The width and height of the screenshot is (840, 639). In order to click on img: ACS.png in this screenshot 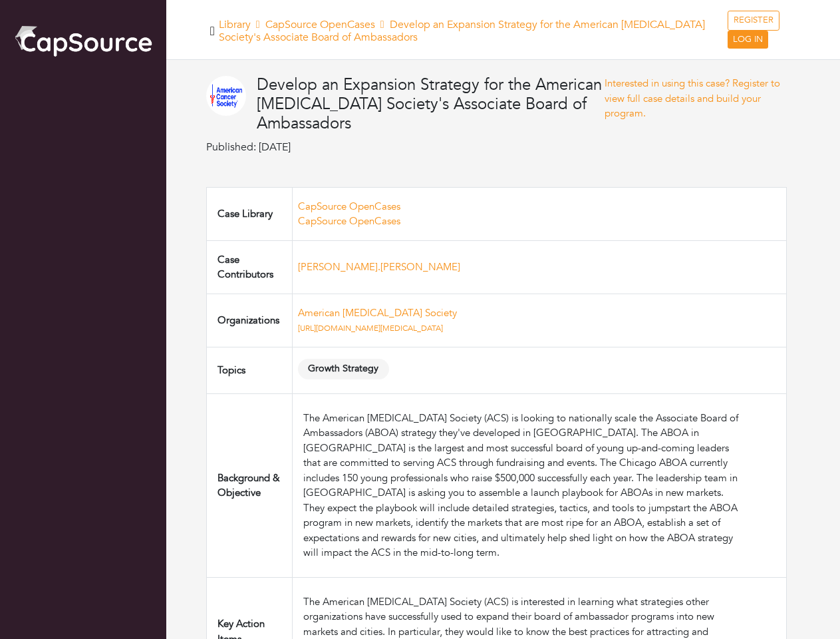, I will do `click(226, 96)`.